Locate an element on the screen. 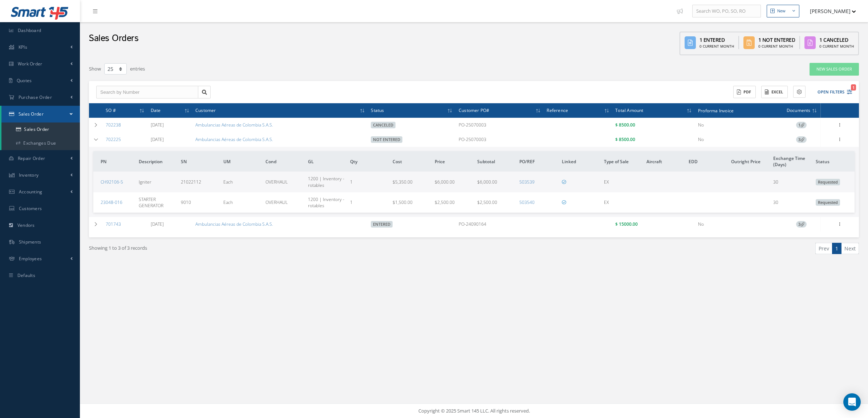 This screenshot has width=868, height=418. a: 702238 is located at coordinates (114, 124).